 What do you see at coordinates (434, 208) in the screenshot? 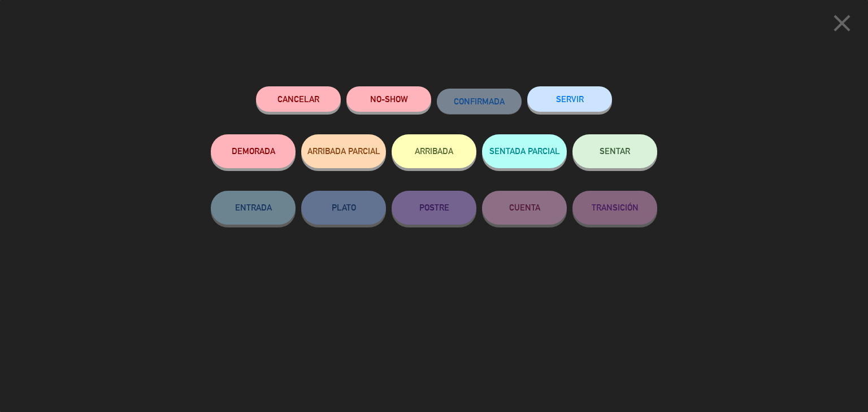
I see `button: POSTRE` at bounding box center [434, 208].